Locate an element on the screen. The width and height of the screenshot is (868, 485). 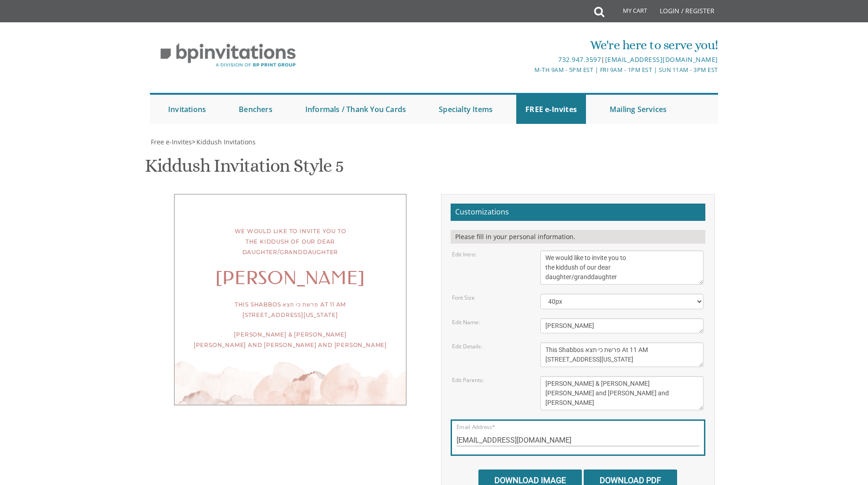
a: Invitations is located at coordinates (187, 110).